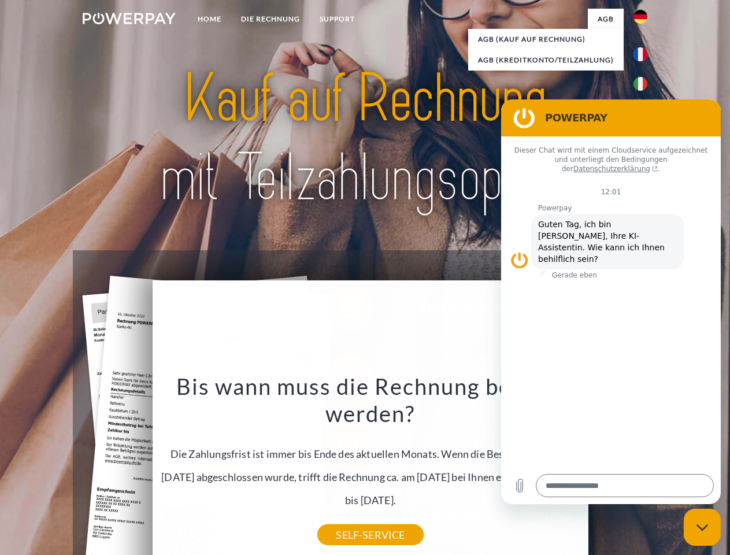 Image resolution: width=730 pixels, height=555 pixels. What do you see at coordinates (640, 54) in the screenshot?
I see `img: fr` at bounding box center [640, 54].